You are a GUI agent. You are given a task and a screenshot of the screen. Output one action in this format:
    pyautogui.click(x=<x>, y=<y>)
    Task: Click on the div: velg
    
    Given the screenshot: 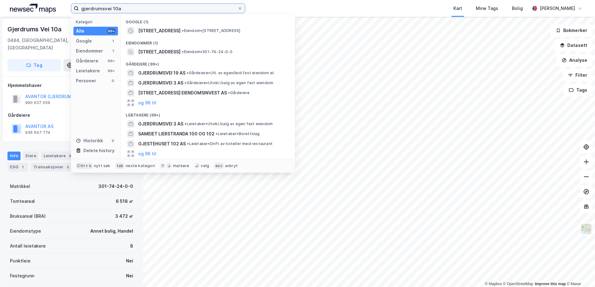 What is the action you would take?
    pyautogui.click(x=205, y=166)
    